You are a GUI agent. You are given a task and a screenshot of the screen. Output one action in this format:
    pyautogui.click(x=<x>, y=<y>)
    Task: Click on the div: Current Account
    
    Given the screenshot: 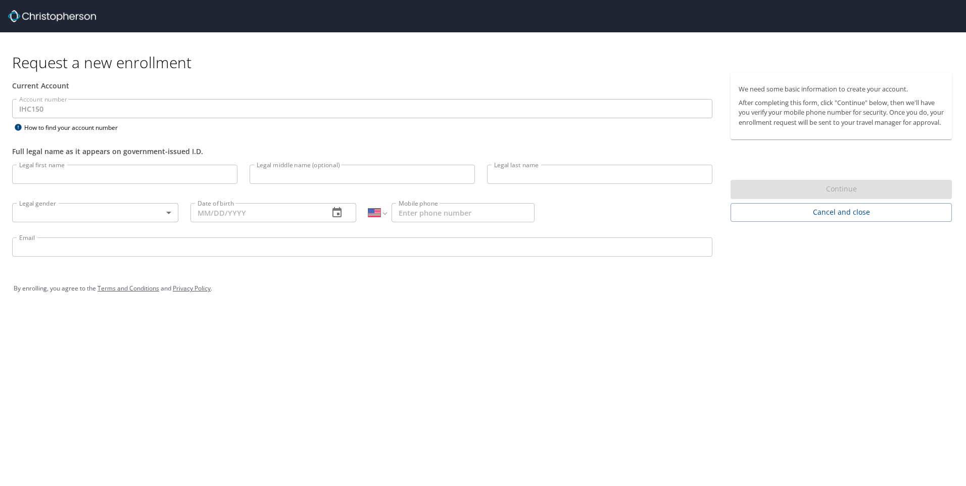 What is the action you would take?
    pyautogui.click(x=362, y=85)
    